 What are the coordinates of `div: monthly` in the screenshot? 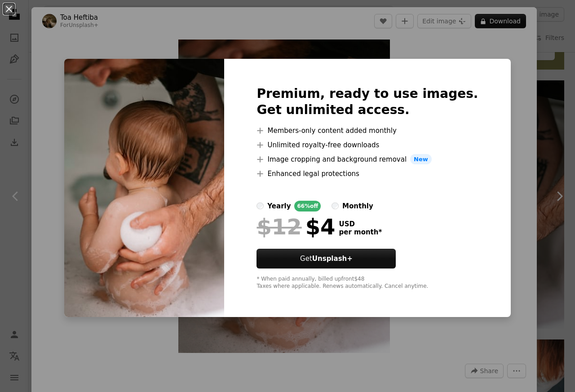 It's located at (358, 207).